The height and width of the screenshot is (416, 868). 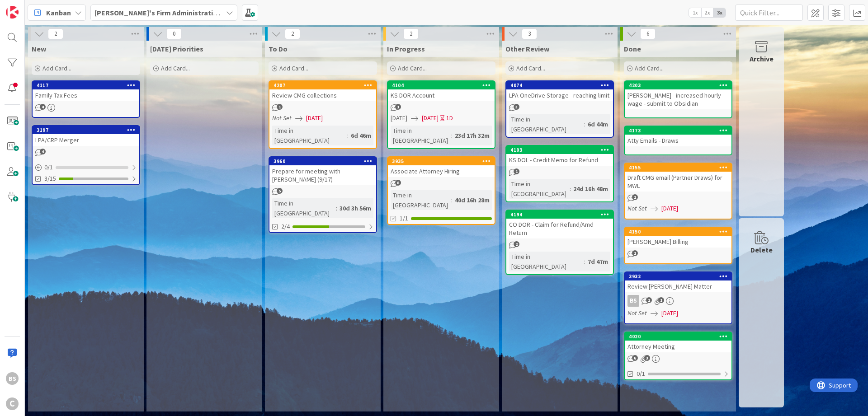 What do you see at coordinates (355, 208) in the screenshot?
I see `div: 30d 3h 56m` at bounding box center [355, 208].